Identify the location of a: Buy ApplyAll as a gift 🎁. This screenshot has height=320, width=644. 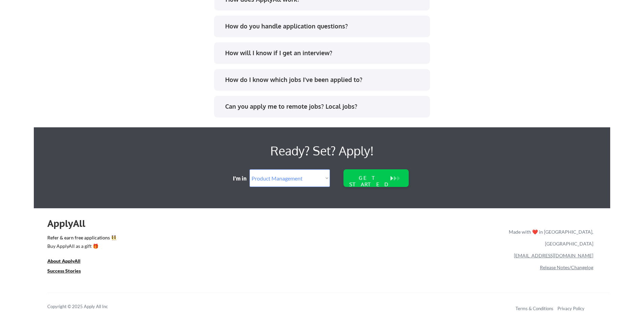
(81, 246).